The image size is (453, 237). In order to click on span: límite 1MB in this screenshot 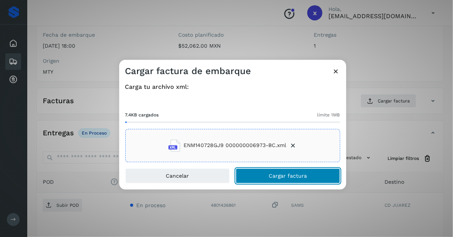, I will do `click(329, 115)`.